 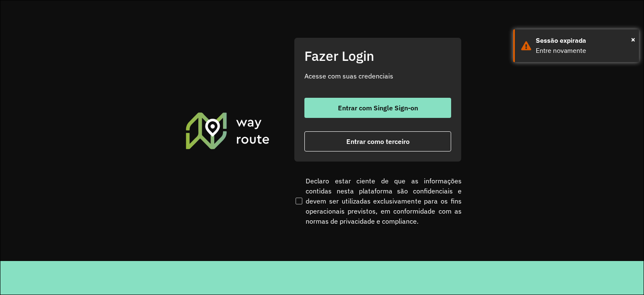 What do you see at coordinates (634, 40) in the screenshot?
I see `button: Close` at bounding box center [634, 40].